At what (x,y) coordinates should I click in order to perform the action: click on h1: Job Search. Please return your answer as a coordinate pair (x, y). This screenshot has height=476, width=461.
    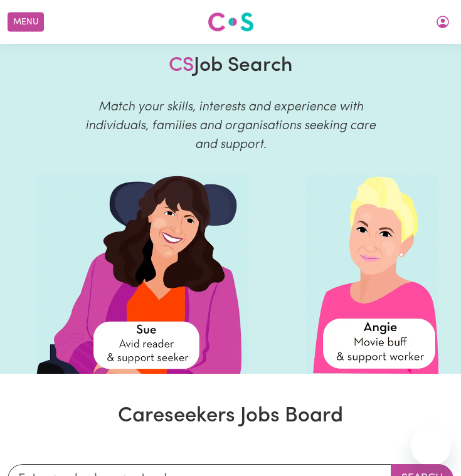
    Looking at the image, I should click on (230, 66).